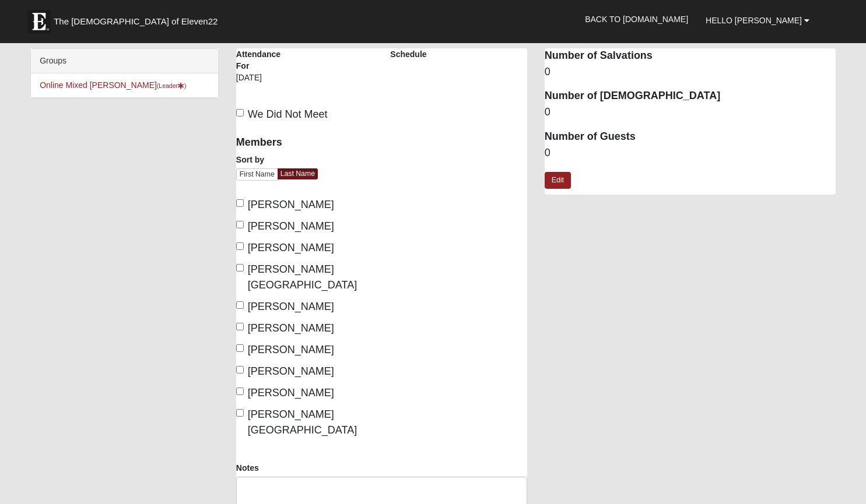  I want to click on a: Edit, so click(558, 180).